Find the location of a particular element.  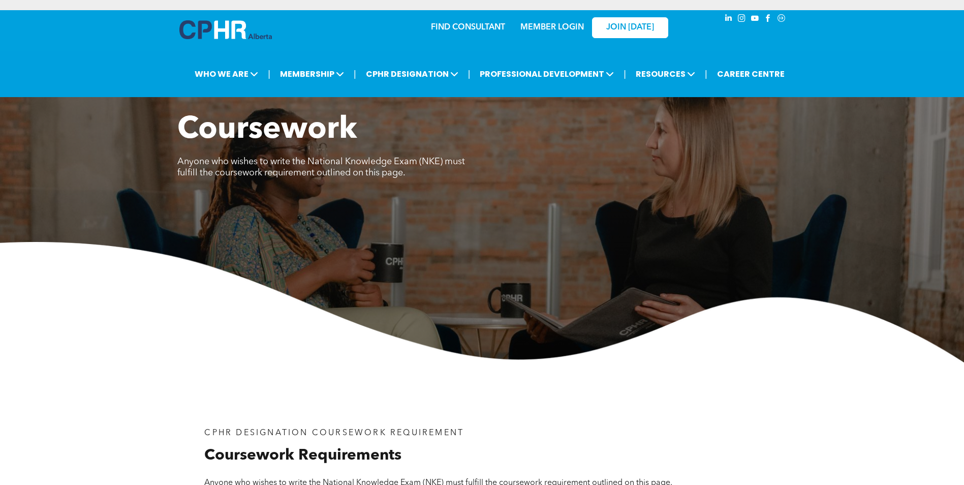

a: instagram is located at coordinates (742, 19).